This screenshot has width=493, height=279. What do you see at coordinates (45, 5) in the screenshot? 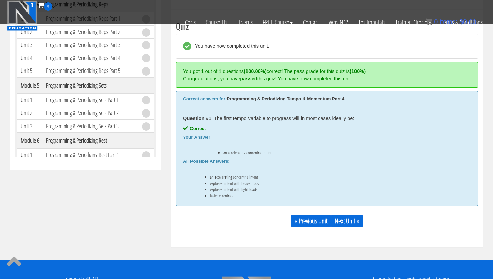
I see `a: 0` at bounding box center [45, 5].